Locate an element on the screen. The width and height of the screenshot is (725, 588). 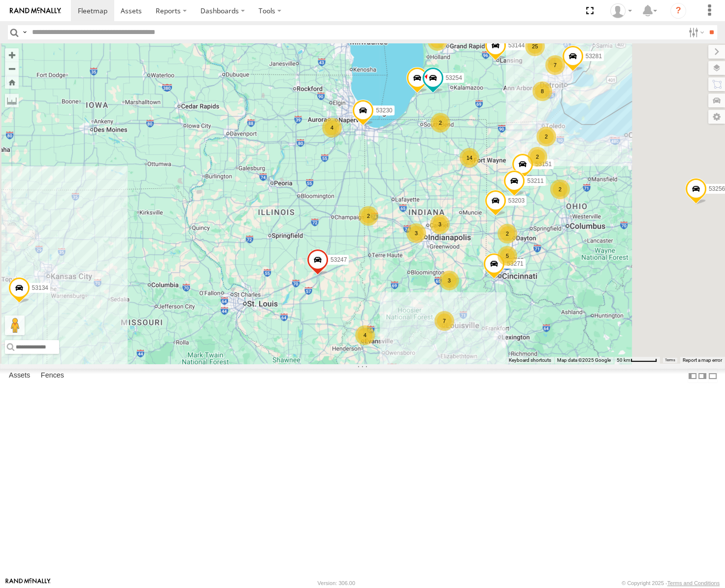
span: 53203 is located at coordinates (517, 200).